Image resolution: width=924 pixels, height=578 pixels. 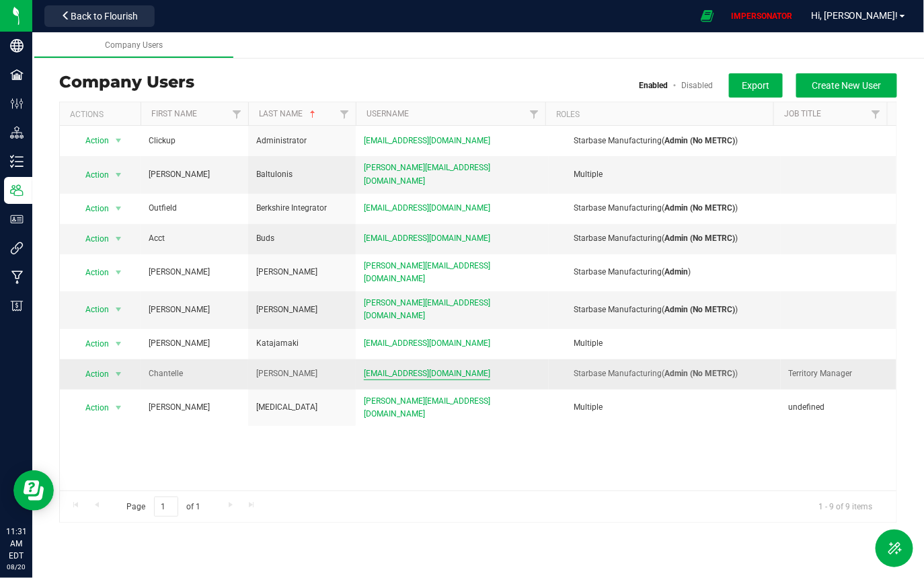 What do you see at coordinates (17, 132) in the screenshot?
I see `inline-svg: Distribution` at bounding box center [17, 132].